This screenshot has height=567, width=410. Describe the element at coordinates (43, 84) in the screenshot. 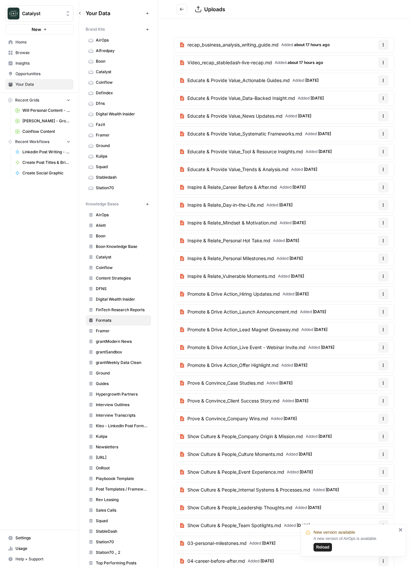

I see `span: Your Data` at that location.